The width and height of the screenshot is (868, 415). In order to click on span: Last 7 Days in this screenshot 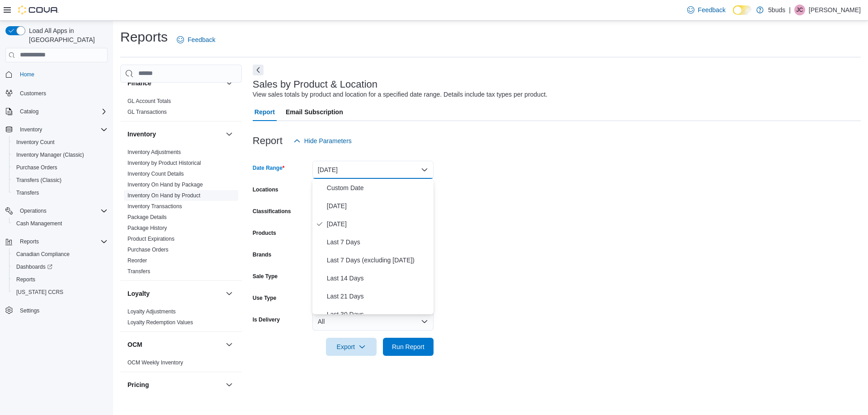, I will do `click(378, 242)`.